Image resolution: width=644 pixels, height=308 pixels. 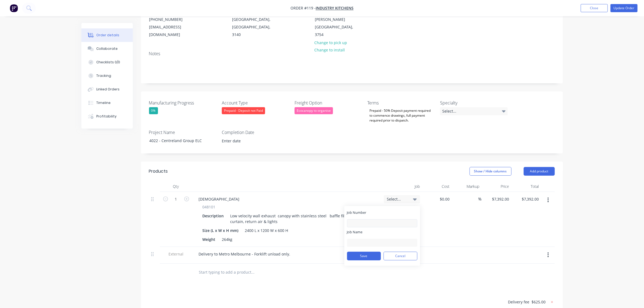 I want to click on div: 0%, so click(x=153, y=111).